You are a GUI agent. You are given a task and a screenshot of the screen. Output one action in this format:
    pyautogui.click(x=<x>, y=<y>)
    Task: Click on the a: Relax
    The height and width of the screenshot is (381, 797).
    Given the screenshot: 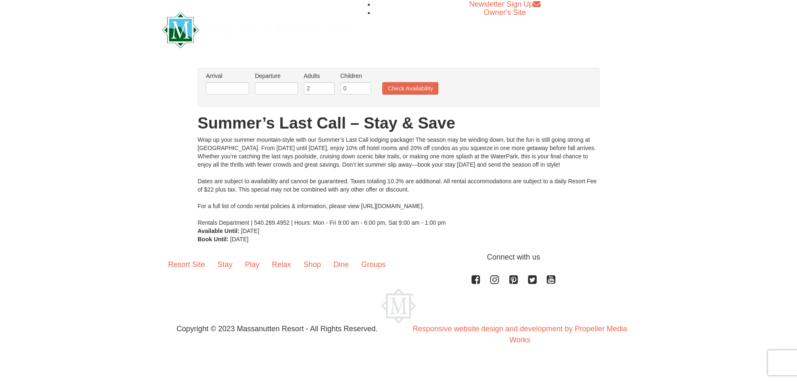 What is the action you would take?
    pyautogui.click(x=281, y=265)
    